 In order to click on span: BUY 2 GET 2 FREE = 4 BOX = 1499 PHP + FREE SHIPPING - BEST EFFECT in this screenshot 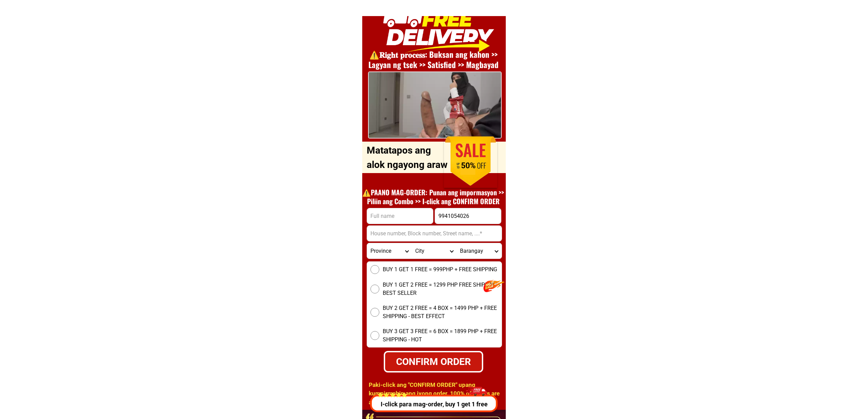, I will do `click(442, 312)`.